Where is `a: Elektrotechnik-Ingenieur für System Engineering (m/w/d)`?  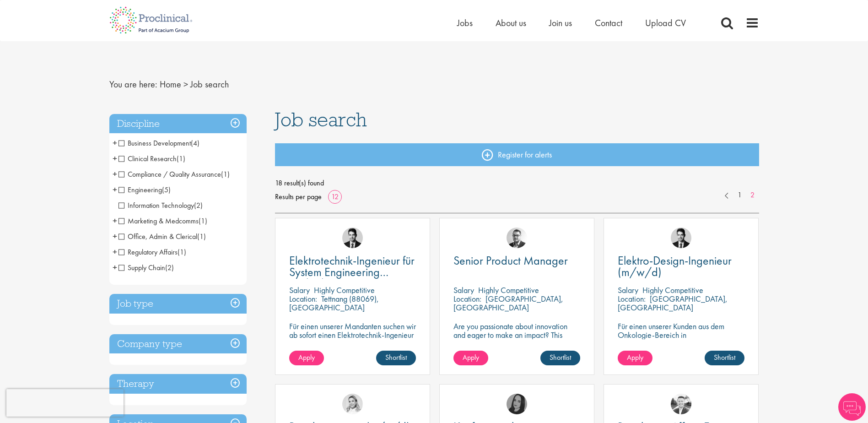
a: Elektrotechnik-Ingenieur für System Engineering (m/w/d) is located at coordinates (352, 266).